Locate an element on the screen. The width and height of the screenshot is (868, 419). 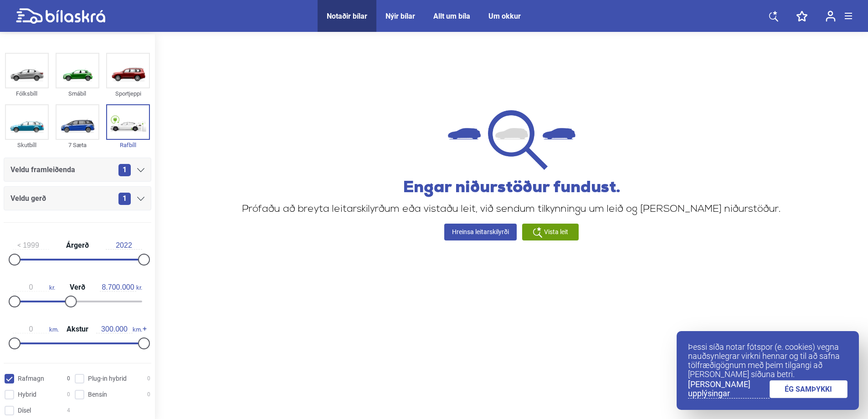
span: Plug-in hybrid is located at coordinates (107, 379).